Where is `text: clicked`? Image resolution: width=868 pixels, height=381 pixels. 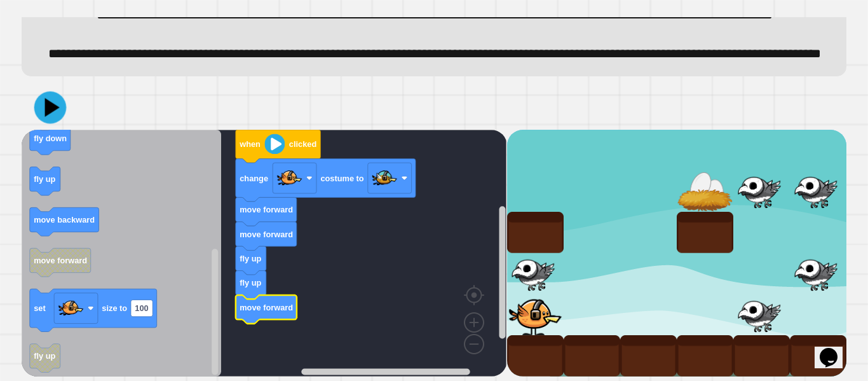 text: clicked is located at coordinates (303, 144).